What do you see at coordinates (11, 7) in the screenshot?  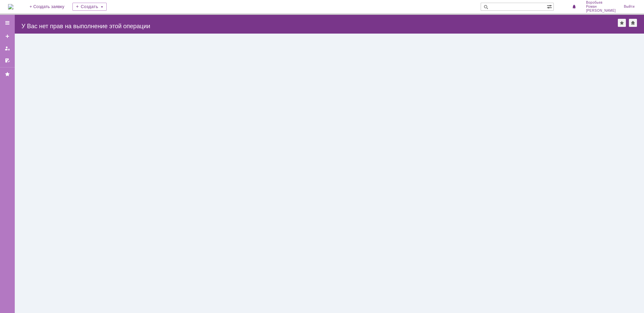 I see `a: Перейти на домашнюю страницу` at bounding box center [11, 7].